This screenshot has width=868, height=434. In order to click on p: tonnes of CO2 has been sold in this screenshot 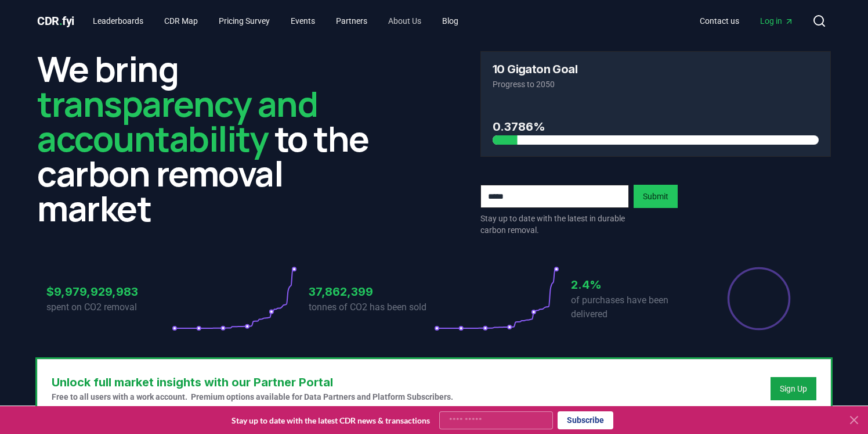, I will do `click(371, 307)`.